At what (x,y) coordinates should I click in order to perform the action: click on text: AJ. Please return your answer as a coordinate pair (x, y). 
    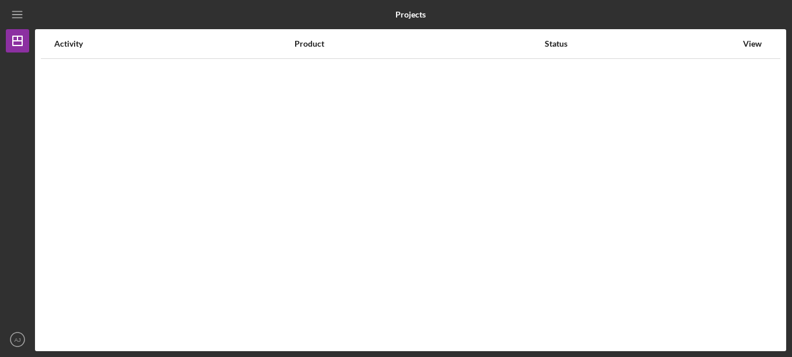
    Looking at the image, I should click on (17, 340).